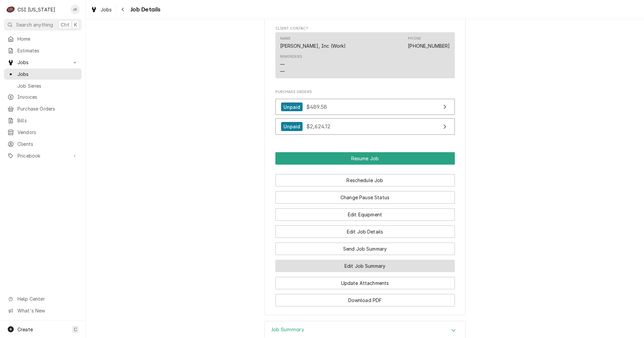 The height and width of the screenshot is (338, 644). Describe the element at coordinates (10, 10) in the screenshot. I see `div: CSI Kentucky's Avatar` at that location.